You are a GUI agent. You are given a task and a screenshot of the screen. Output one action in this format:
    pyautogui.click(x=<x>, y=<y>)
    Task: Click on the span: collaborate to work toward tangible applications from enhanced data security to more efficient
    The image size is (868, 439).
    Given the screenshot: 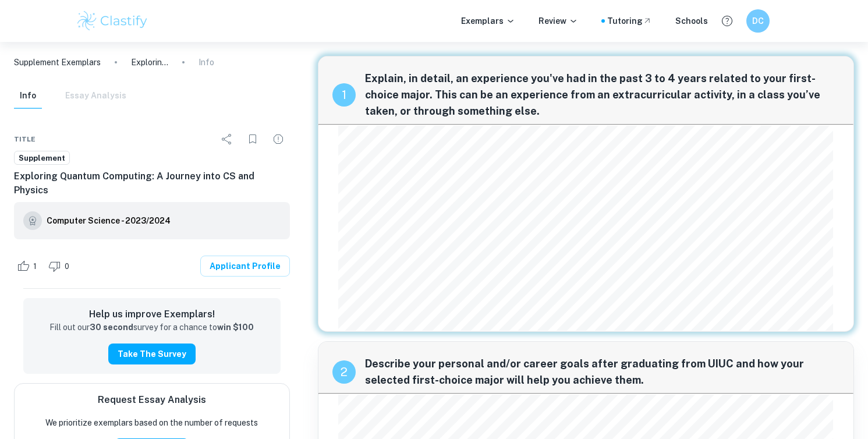 What is the action you would take?
    pyautogui.click(x=563, y=279)
    